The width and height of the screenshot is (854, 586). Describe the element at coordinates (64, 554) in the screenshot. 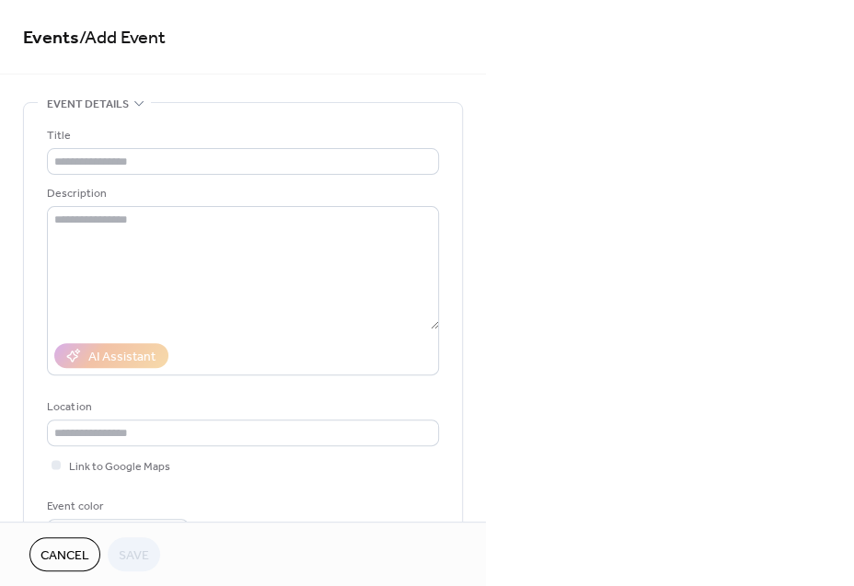

I see `button: Cancel` at that location.